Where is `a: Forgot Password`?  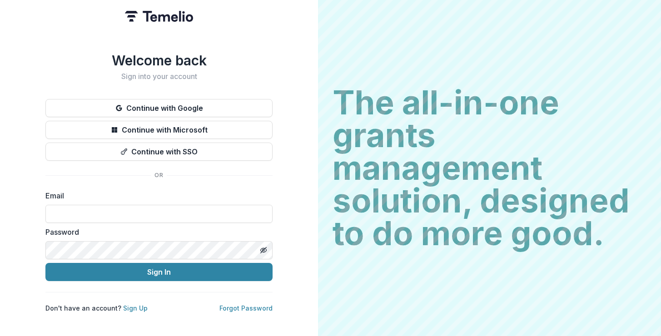
a: Forgot Password is located at coordinates (246, 308).